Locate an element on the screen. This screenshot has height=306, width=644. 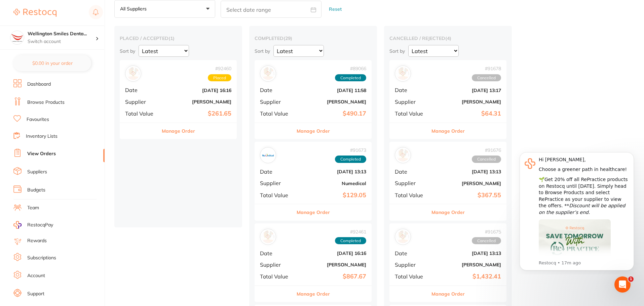
span: # 89066 is located at coordinates (350, 69).